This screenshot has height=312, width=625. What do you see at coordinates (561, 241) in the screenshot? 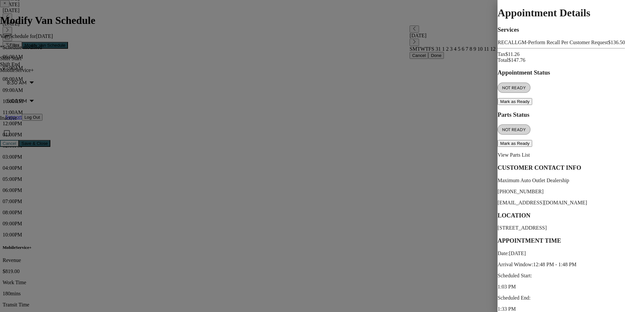
I see `h3: APPOINTMENT TIME` at bounding box center [561, 241].